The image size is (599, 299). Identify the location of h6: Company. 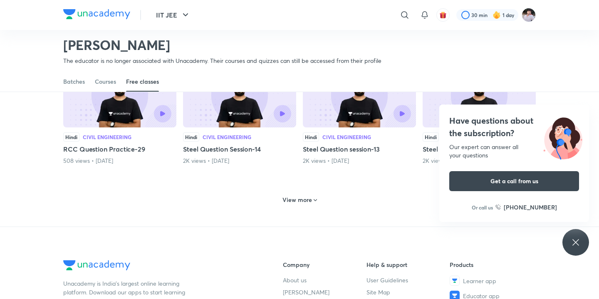
(324, 264).